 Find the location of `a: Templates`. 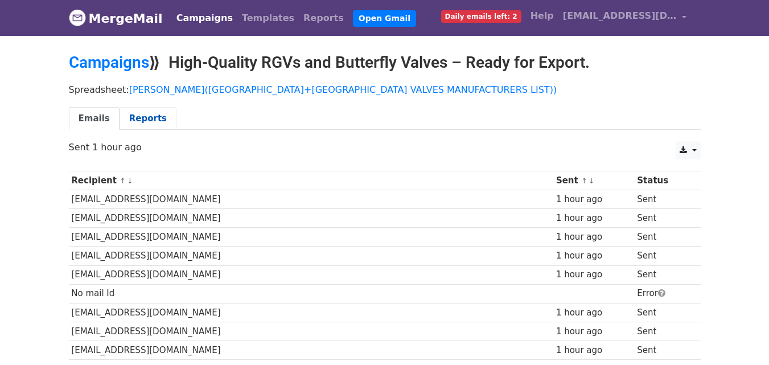

a: Templates is located at coordinates (268, 18).